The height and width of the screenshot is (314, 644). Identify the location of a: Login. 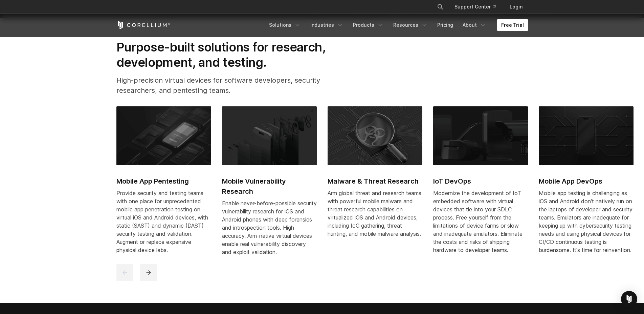
(516, 7).